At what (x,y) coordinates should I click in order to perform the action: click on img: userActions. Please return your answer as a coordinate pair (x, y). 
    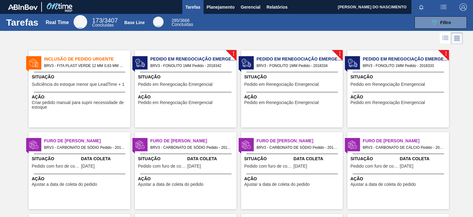
    Looking at the image, I should click on (444, 7).